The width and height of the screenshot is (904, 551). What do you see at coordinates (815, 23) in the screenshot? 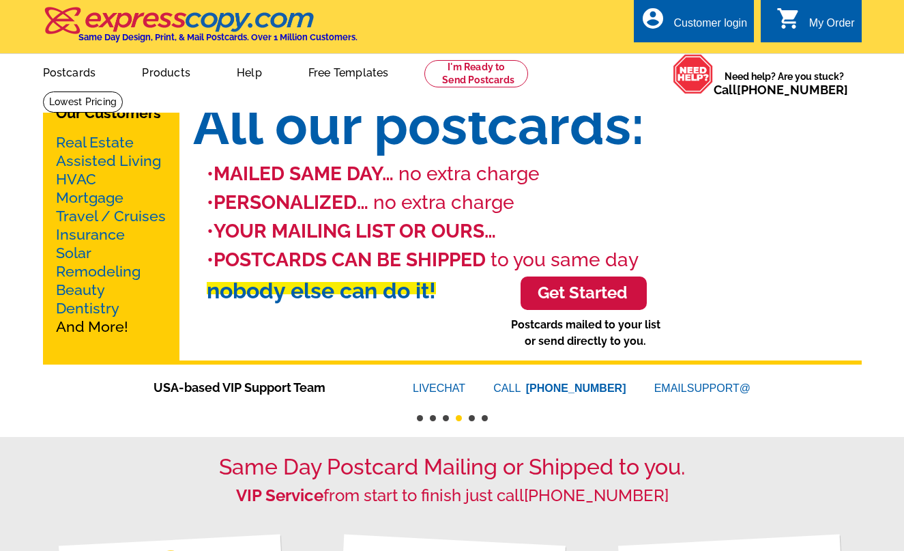
I see `a: shopping_cart My Order` at bounding box center [815, 23].